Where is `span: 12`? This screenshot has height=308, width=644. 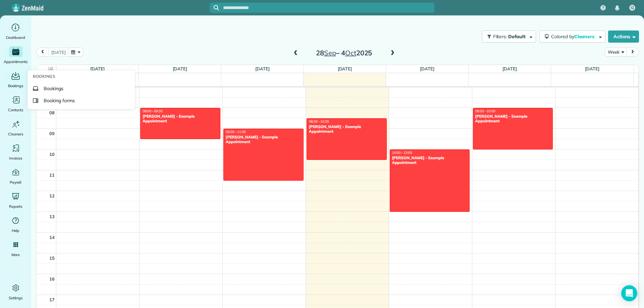 span: 12 is located at coordinates (52, 196).